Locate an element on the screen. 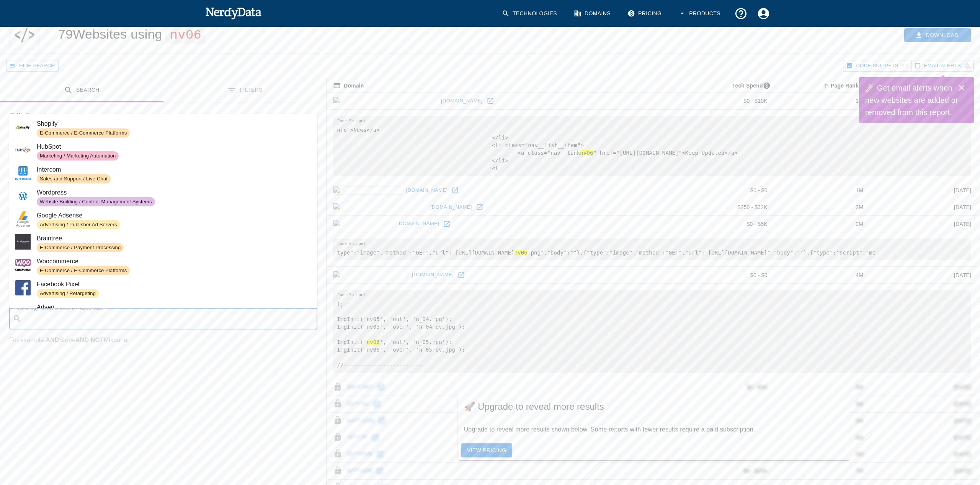 Image resolution: width=980 pixels, height=485 pixels. span: HubSpot is located at coordinates (173, 147).